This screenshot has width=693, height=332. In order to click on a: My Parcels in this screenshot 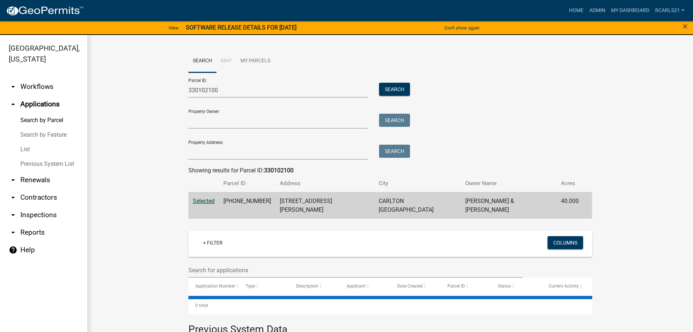, I will do `click(255, 61)`.